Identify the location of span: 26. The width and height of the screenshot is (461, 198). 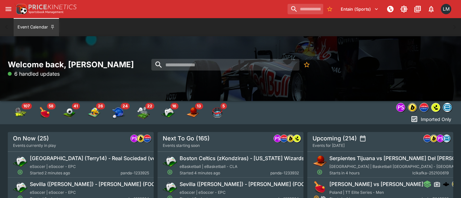
(100, 106).